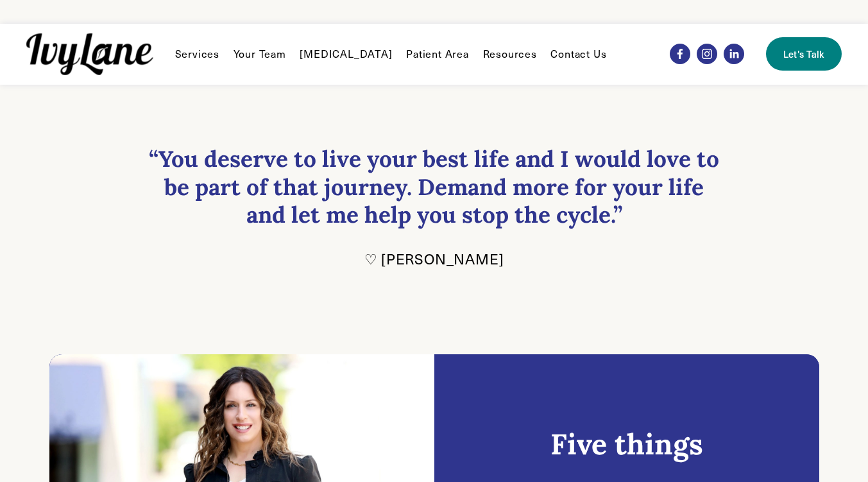  I want to click on h2: Five things, so click(627, 443).